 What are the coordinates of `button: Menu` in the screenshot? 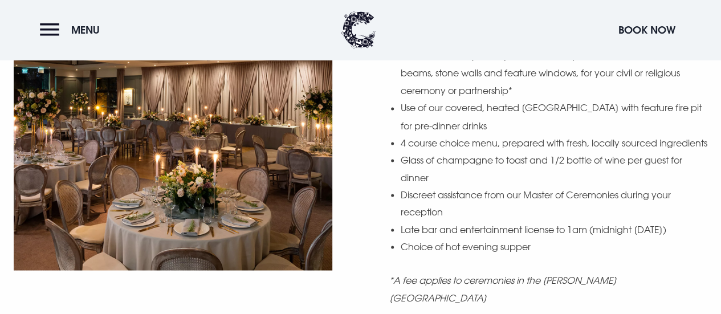 It's located at (72, 30).